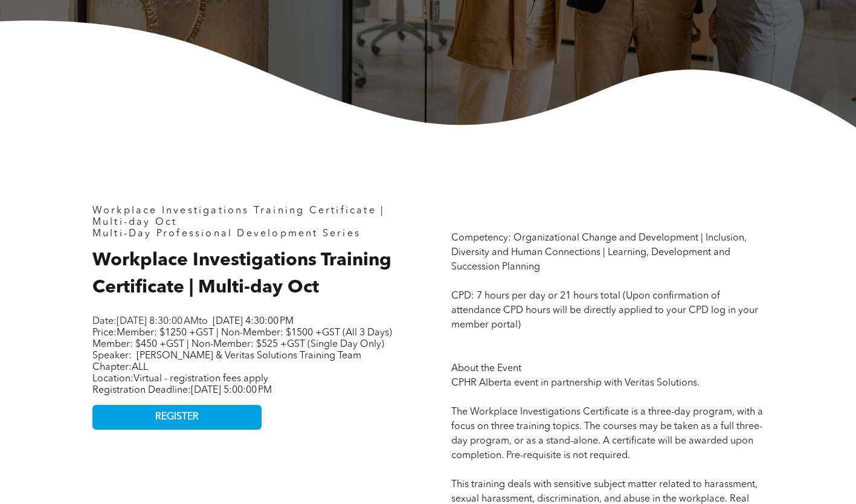 The image size is (856, 504). Describe the element at coordinates (227, 234) in the screenshot. I see `span: Multi-Day Professional Development Series` at that location.